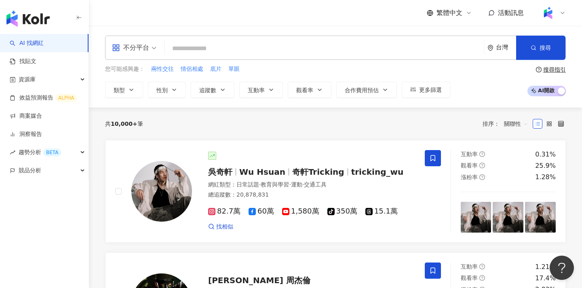  Describe the element at coordinates (377, 172) in the screenshot. I see `span: tricking_wu` at that location.